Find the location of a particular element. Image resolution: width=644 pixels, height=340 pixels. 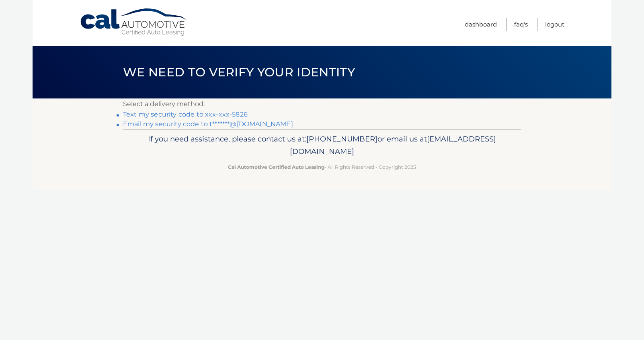

a: FAQ's is located at coordinates (521, 24).